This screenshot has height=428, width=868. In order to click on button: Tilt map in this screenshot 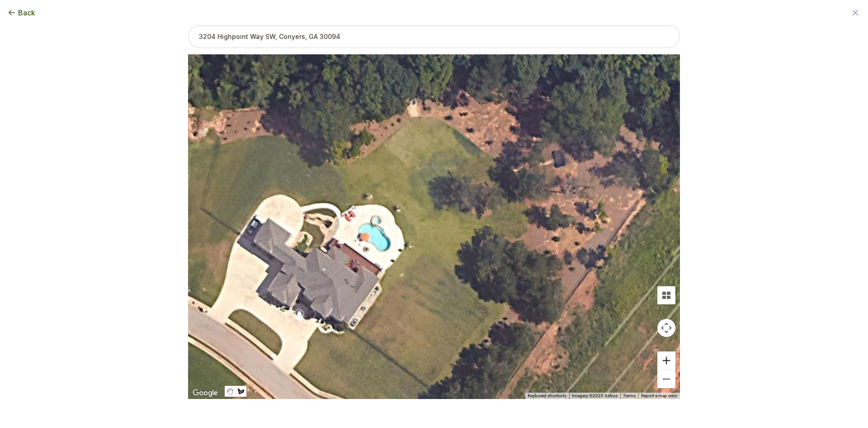, I will do `click(666, 295)`.